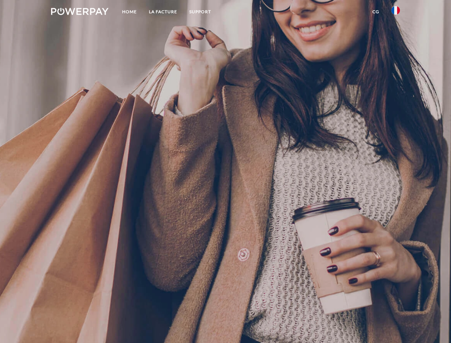  I want to click on img: fr, so click(395, 10).